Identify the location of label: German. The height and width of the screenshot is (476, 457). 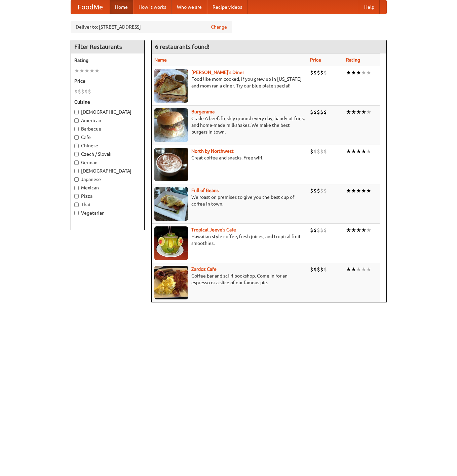
(107, 162).